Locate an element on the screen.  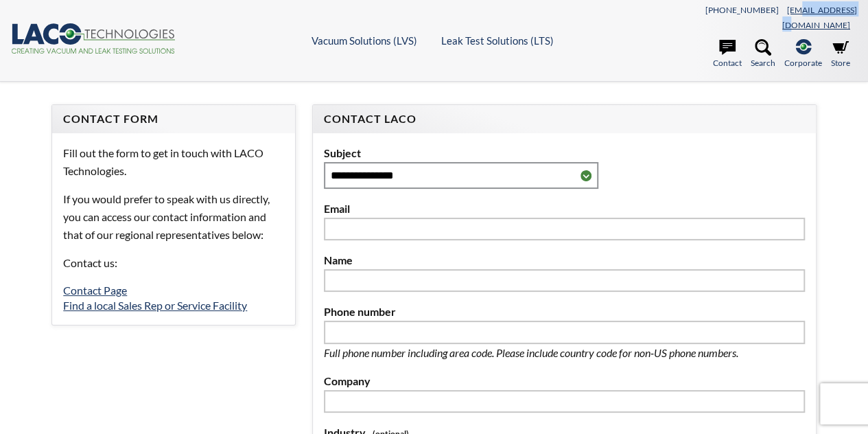
label: Subject is located at coordinates (564, 153).